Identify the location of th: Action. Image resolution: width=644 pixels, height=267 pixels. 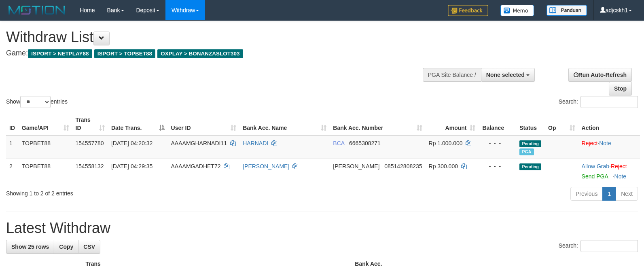
(609, 124).